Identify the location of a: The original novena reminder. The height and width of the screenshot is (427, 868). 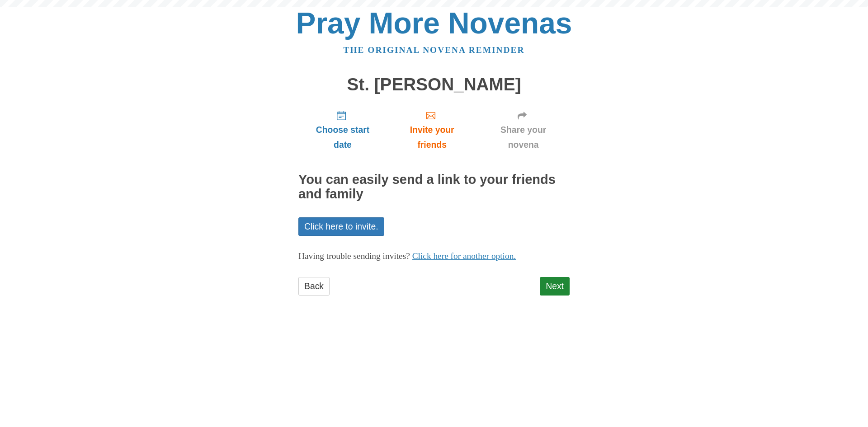
(434, 49).